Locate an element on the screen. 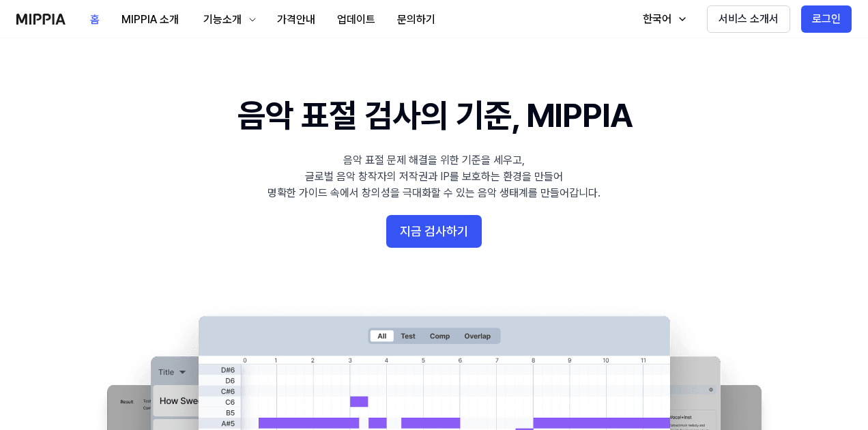  button: MIPPIA 소개 is located at coordinates (150, 20).